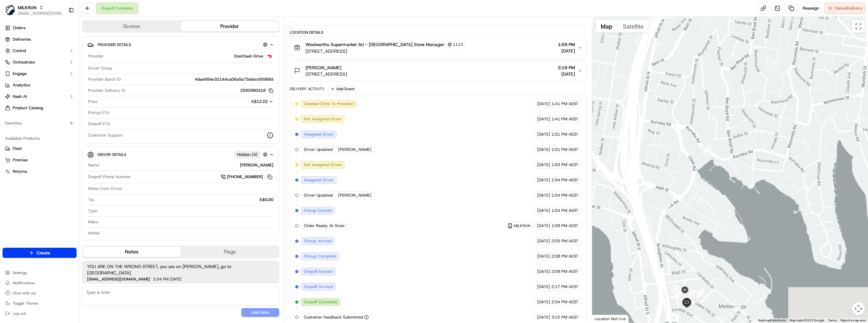  I want to click on button: Flags, so click(230, 252).